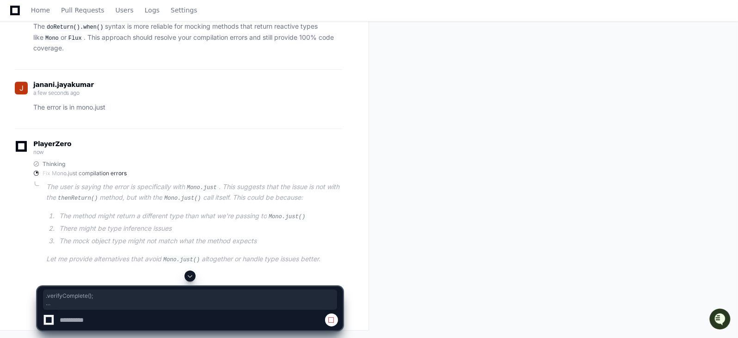  What do you see at coordinates (199, 228) in the screenshot?
I see `li: There might be type inference issues` at bounding box center [199, 228].